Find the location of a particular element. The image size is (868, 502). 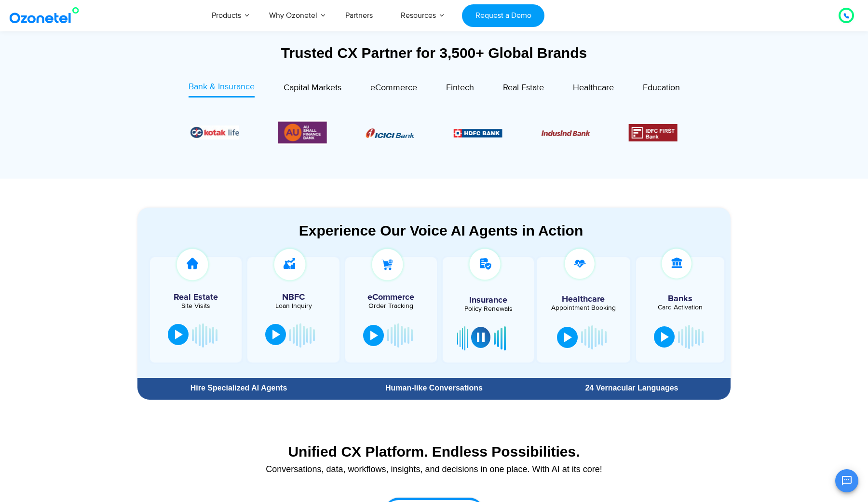

img: Picture13.png is located at coordinates (302, 132).